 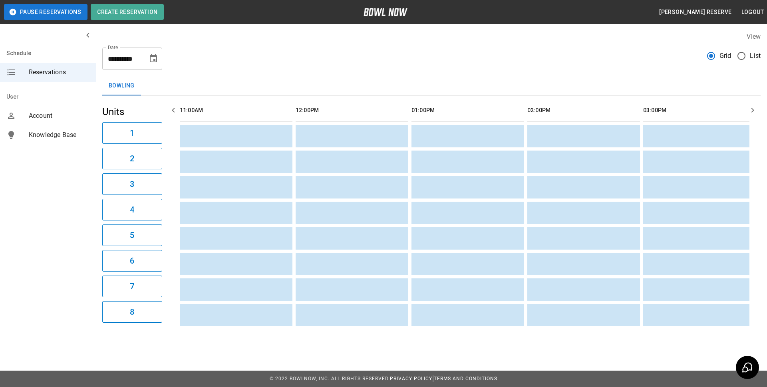 What do you see at coordinates (59, 135) in the screenshot?
I see `span: Knowledge Base` at bounding box center [59, 135].